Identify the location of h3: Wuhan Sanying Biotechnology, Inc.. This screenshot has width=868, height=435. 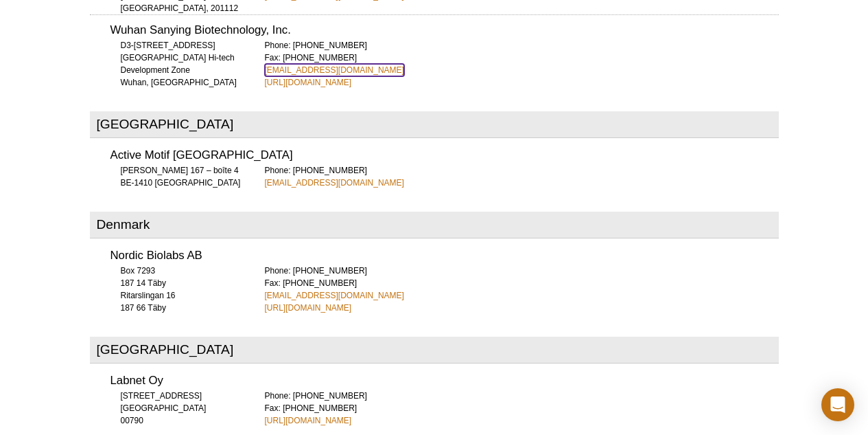
(445, 30).